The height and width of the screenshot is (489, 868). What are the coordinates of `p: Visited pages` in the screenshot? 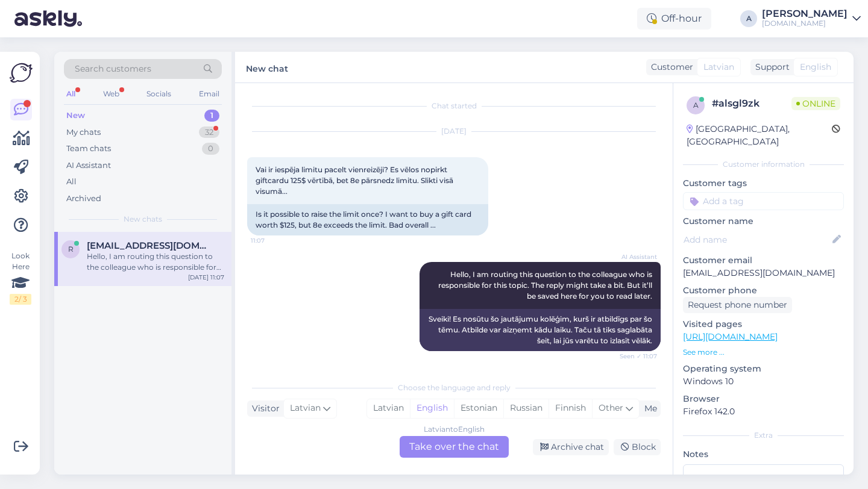 It's located at (763, 324).